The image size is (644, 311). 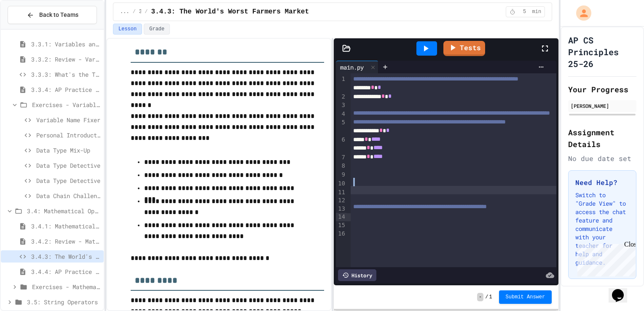 What do you see at coordinates (341, 97) in the screenshot?
I see `div: 2` at bounding box center [341, 97].